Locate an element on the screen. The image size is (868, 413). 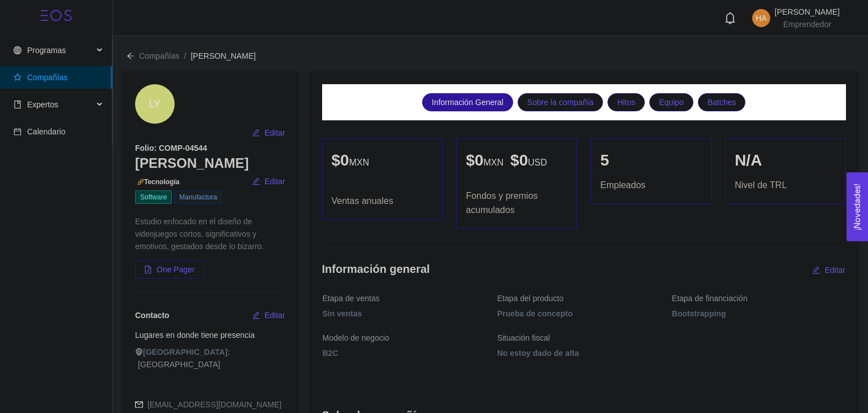
div: 5 is located at coordinates (651, 161).